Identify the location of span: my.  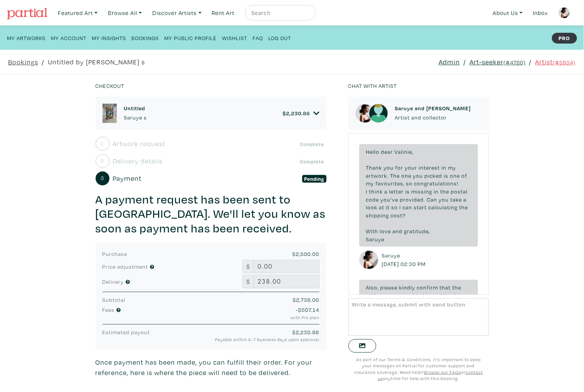
(452, 167).